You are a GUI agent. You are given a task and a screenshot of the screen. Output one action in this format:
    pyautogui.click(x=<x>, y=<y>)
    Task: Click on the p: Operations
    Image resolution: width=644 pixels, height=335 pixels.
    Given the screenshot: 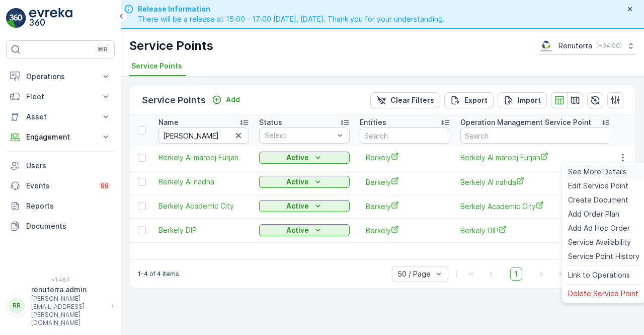 What is the action you would take?
    pyautogui.click(x=60, y=76)
    